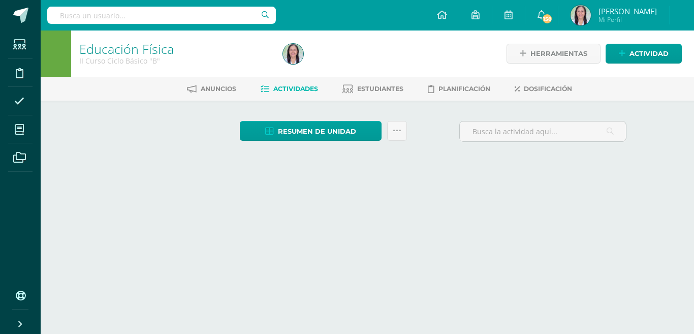 This screenshot has width=694, height=334. What do you see at coordinates (161, 15) in the screenshot?
I see `input: Busca un usuario...` at bounding box center [161, 15].